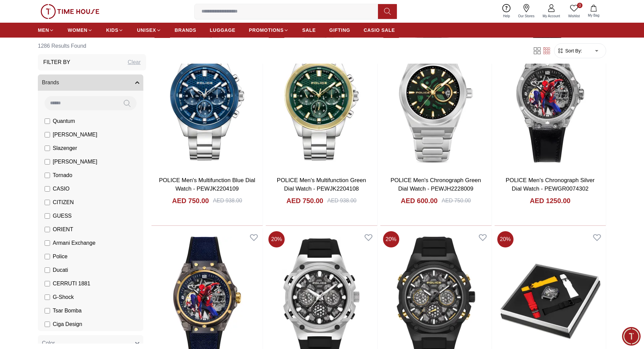 Image resolution: width=644 pixels, height=349 pixels. Describe the element at coordinates (62, 189) in the screenshot. I see `span: CASIO` at that location.